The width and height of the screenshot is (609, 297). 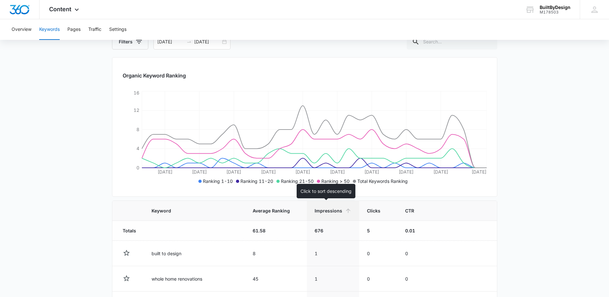 I want to click on button: Settings, so click(x=118, y=30).